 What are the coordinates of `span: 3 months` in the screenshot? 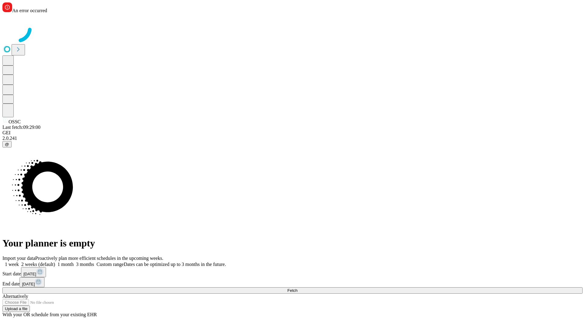 It's located at (85, 264).